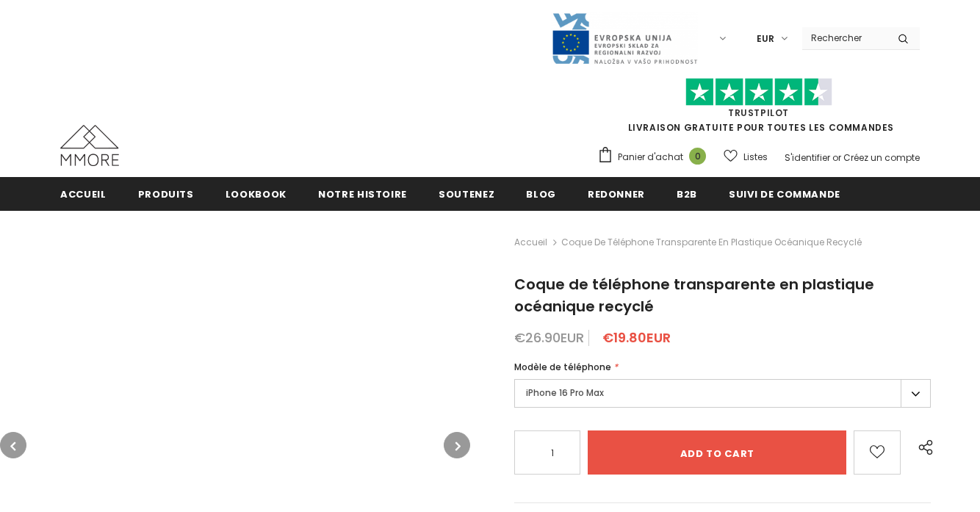 This screenshot has height=512, width=980. I want to click on span: Panier d'achat, so click(650, 157).